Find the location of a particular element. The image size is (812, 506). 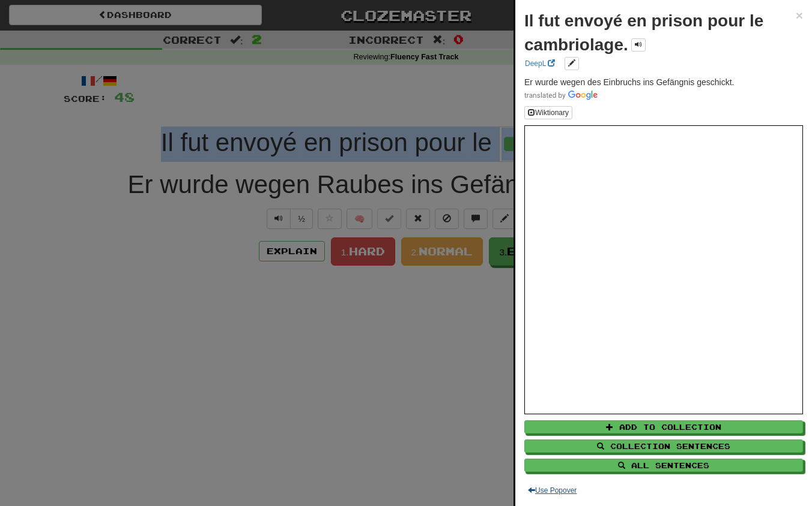

button: Close is located at coordinates (799, 15).